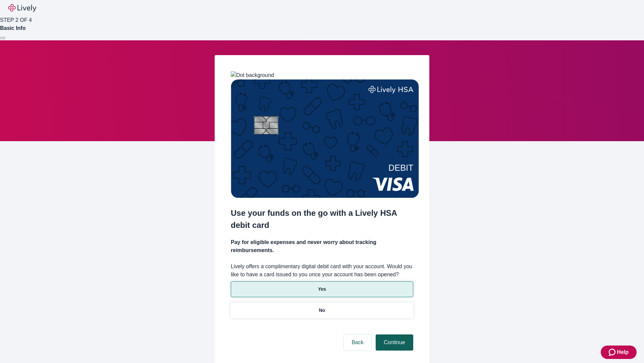 The height and width of the screenshot is (363, 644). What do you see at coordinates (322, 270) in the screenshot?
I see `label: Lively offers a complimentary digital debit card with your account. Would you like to have a card...` at bounding box center [322, 270].